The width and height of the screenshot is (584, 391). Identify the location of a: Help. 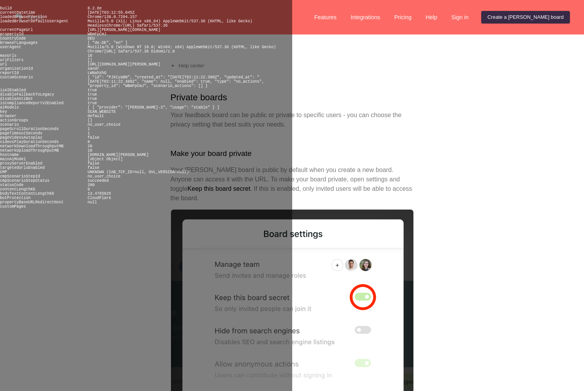
(431, 17).